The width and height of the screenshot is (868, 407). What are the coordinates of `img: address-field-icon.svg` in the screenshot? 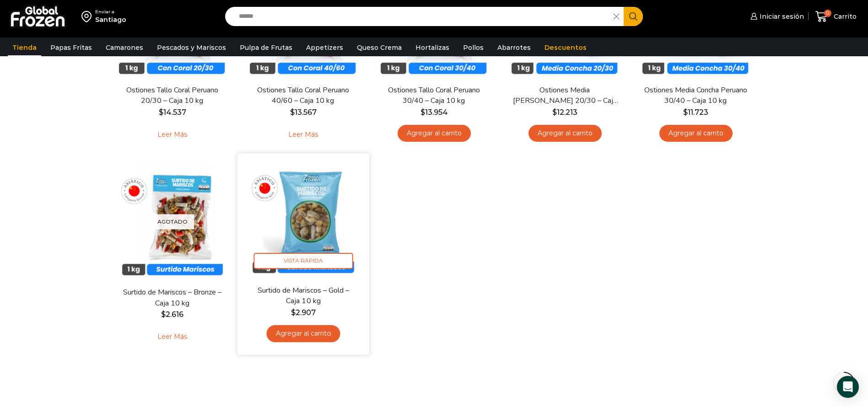 It's located at (88, 16).